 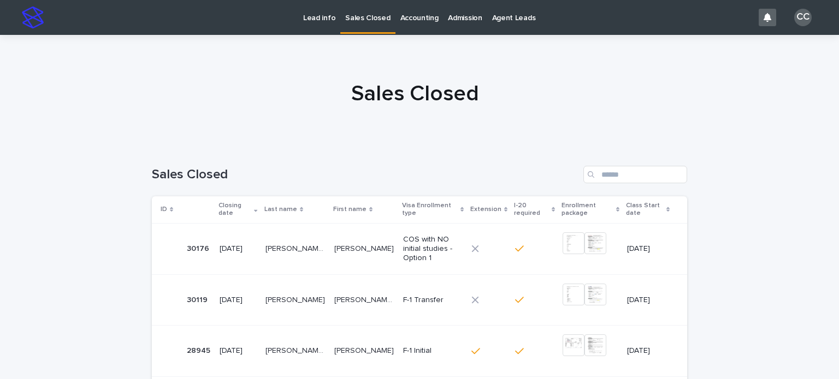 I want to click on p: F-1 Initial, so click(x=432, y=351).